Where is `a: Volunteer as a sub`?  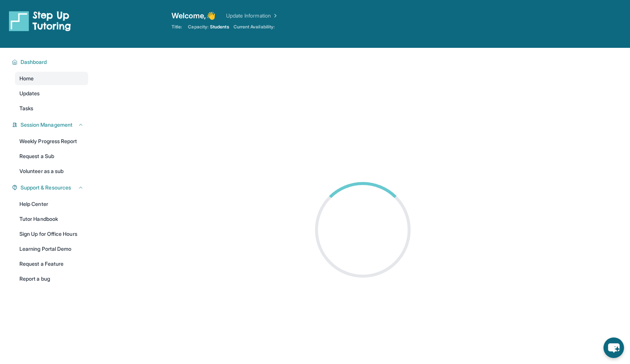 a: Volunteer as a sub is located at coordinates (52, 171).